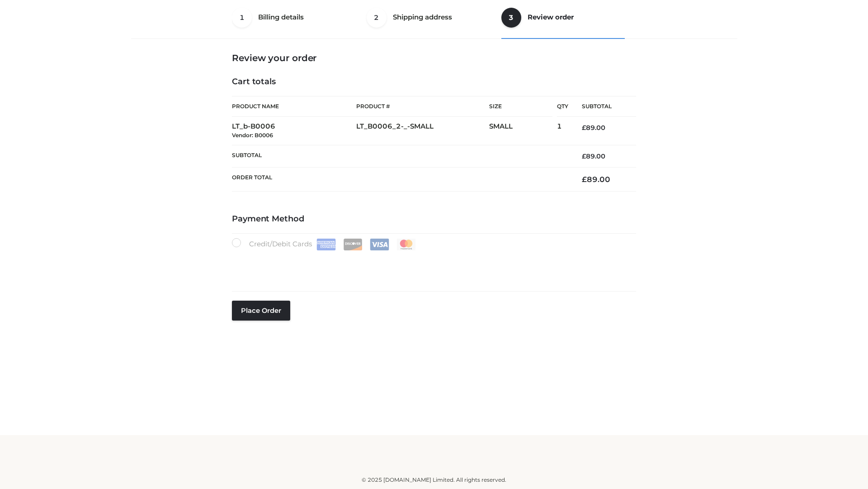 The height and width of the screenshot is (489, 868). What do you see at coordinates (406, 244) in the screenshot?
I see `img: Mastercard` at bounding box center [406, 244].